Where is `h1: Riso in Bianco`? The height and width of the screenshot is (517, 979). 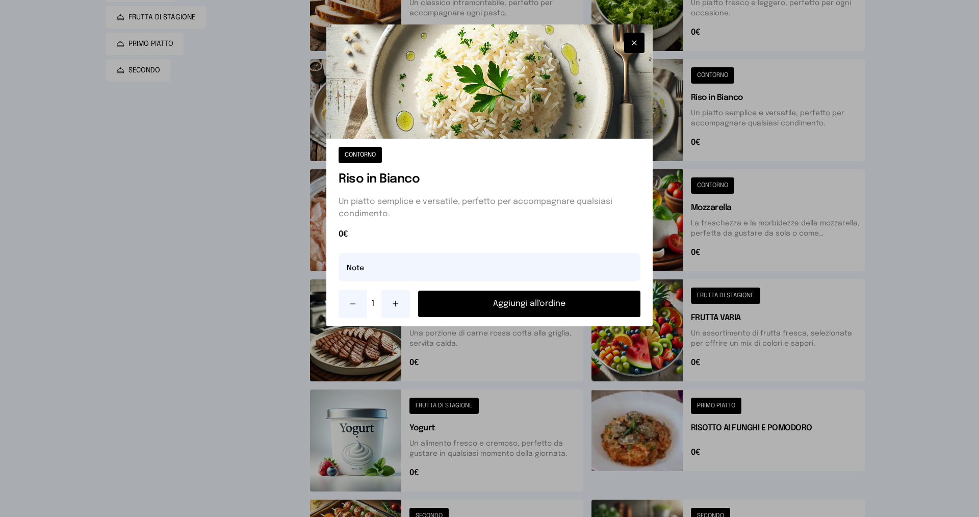
h1: Riso in Bianco is located at coordinates (489, 179).